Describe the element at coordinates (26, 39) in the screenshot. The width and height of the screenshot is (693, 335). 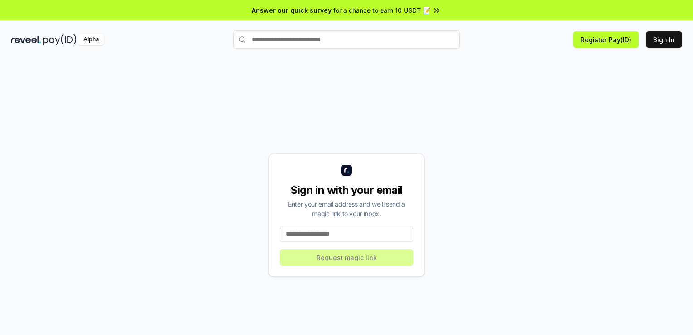
I see `img: reveel_dark` at that location.